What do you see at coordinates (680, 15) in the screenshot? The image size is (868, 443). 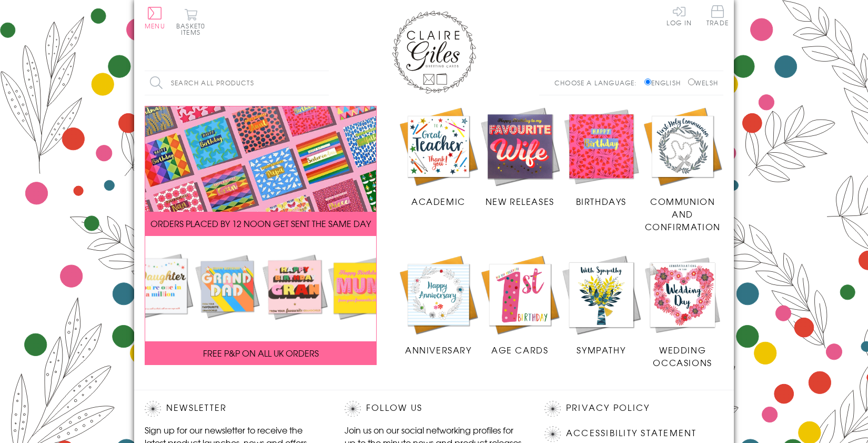 I see `a: Log In` at bounding box center [680, 15].